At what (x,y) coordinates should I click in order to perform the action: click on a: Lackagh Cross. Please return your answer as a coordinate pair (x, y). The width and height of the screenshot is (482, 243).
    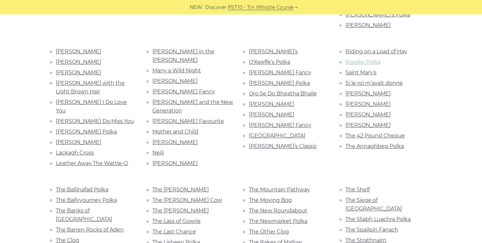
    Looking at the image, I should click on (75, 152).